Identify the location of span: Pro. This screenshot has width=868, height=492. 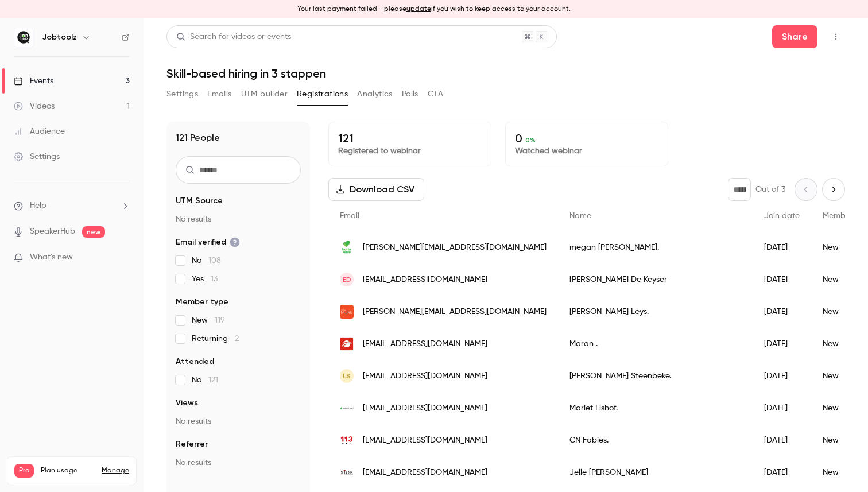
(24, 471).